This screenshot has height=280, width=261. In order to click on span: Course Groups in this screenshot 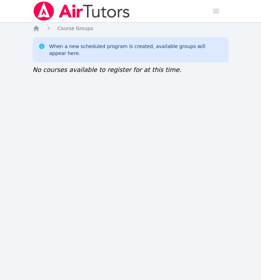, I will do `click(75, 28)`.